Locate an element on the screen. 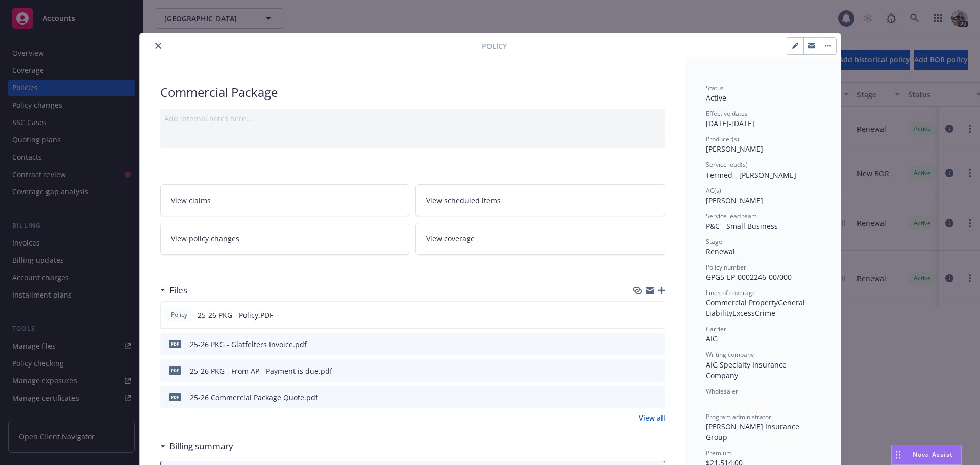 The width and height of the screenshot is (980, 465). span: 25-26 PKG - Policy.PDF is located at coordinates (235, 315).